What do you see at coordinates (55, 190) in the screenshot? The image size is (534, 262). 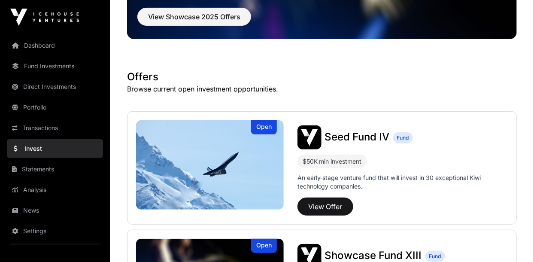 I see `a: Analysis` at bounding box center [55, 190].